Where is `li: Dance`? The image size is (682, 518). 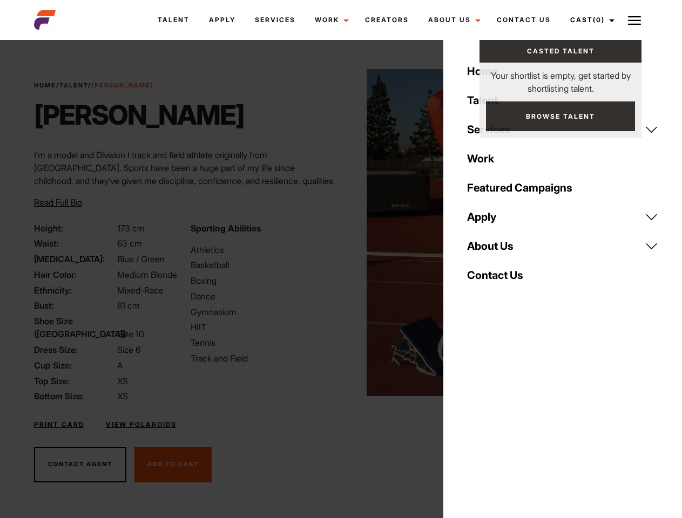
li: Dance is located at coordinates (262, 296).